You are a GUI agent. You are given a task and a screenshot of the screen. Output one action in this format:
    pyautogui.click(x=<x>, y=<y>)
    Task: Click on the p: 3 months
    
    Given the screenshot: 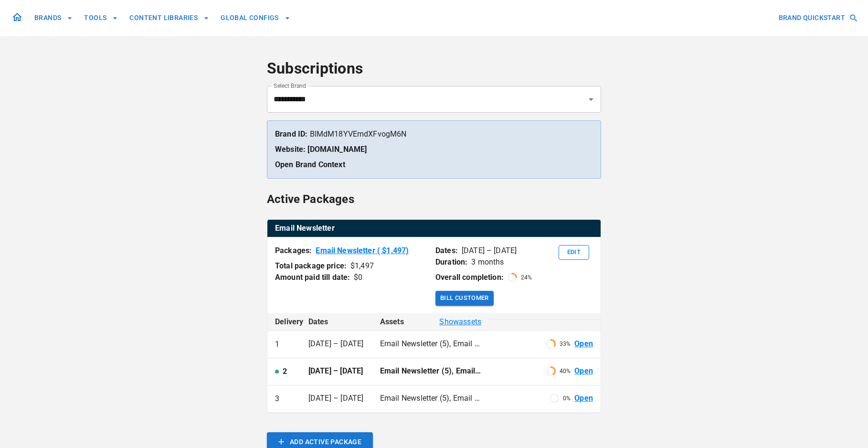 What is the action you would take?
    pyautogui.click(x=488, y=262)
    